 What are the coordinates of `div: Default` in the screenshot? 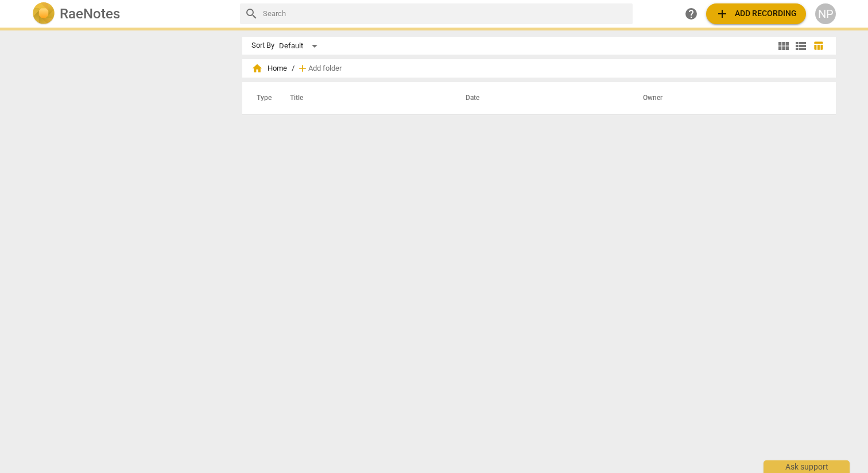 It's located at (300, 46).